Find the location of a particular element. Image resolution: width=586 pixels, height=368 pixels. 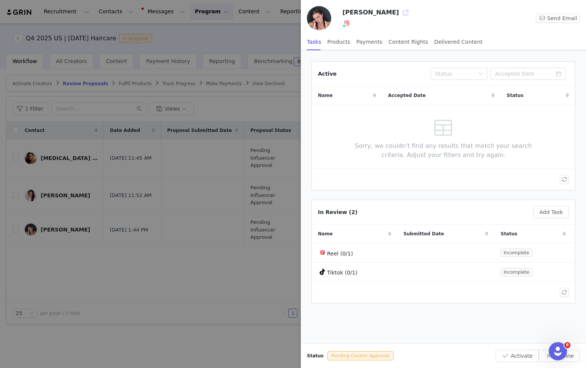

div: Active is located at coordinates (327, 74).